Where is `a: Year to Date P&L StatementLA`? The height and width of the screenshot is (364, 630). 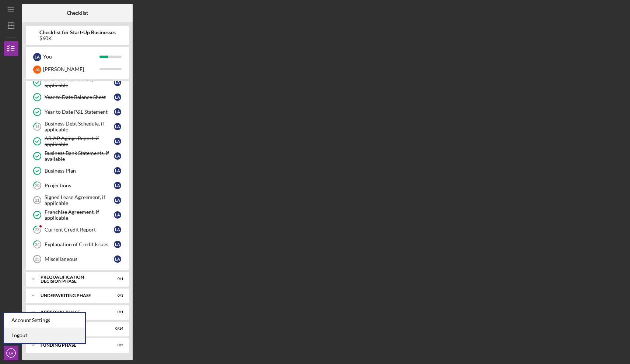 a: Year to Date P&L StatementLA is located at coordinates (77, 112).